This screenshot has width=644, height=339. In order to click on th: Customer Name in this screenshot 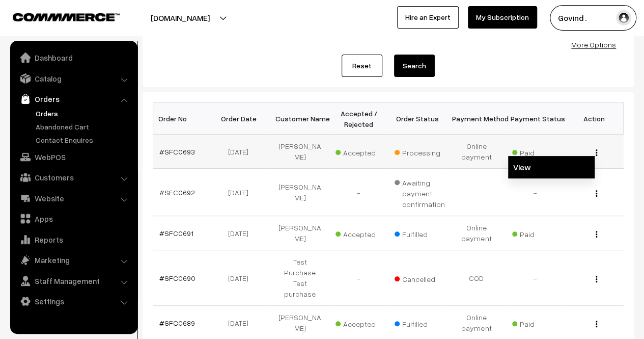, I will do `click(301, 119)`.